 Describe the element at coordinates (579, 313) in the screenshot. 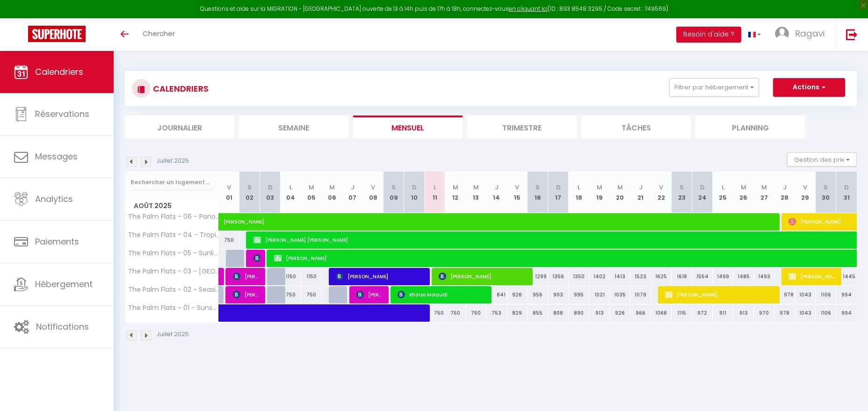

I see `div: 890` at that location.